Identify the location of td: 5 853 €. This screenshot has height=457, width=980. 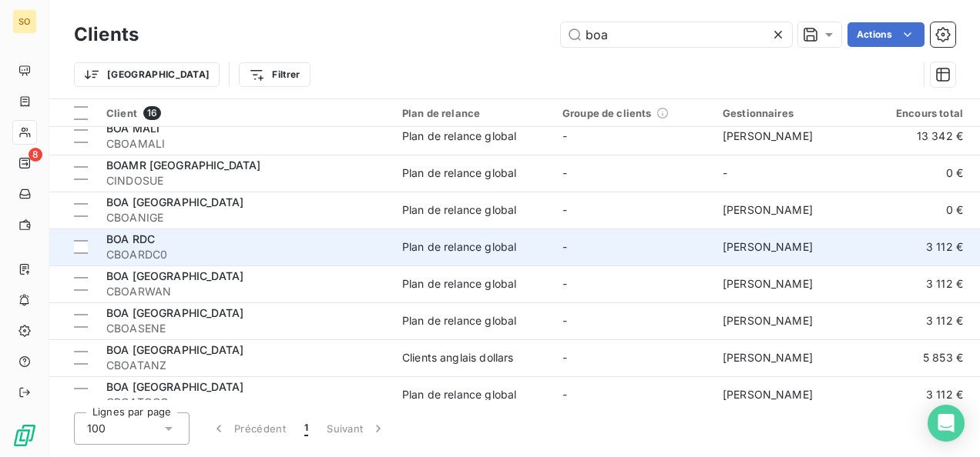
(924, 358).